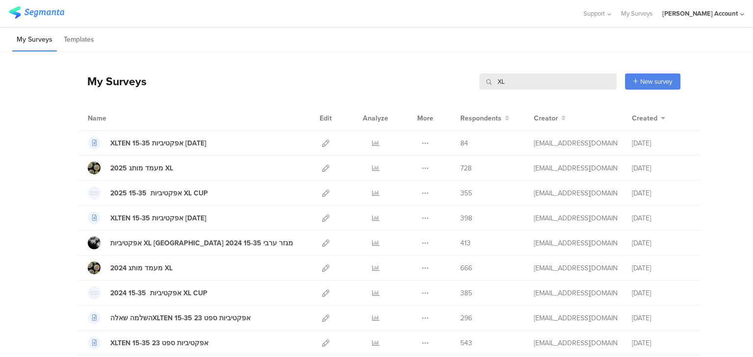 This screenshot has width=753, height=357. I want to click on span: 296, so click(466, 318).